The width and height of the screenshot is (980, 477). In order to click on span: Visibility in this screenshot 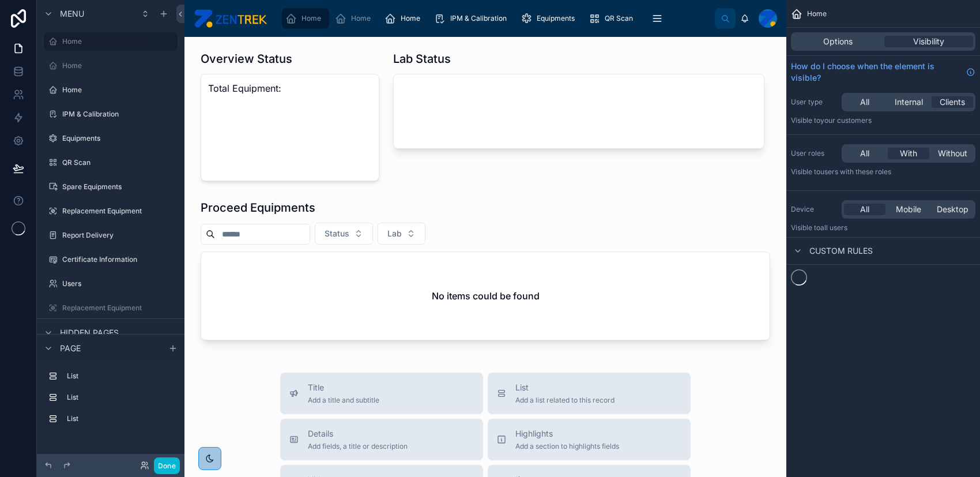, I will do `click(929, 41)`.